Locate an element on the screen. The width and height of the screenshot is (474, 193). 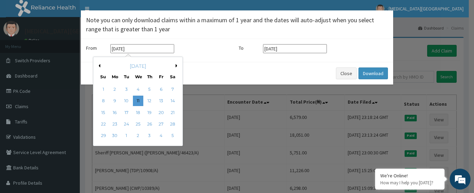
span: We're online! is located at coordinates (68, 89).